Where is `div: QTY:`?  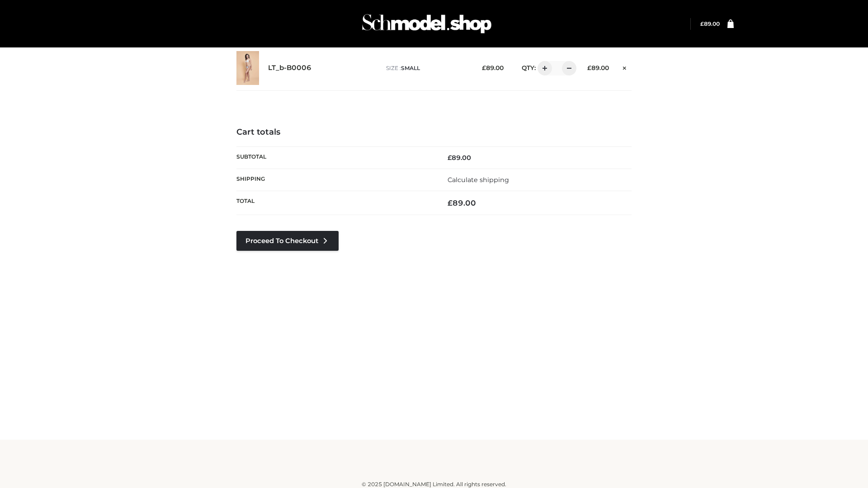
div: QTY: is located at coordinates (543, 68).